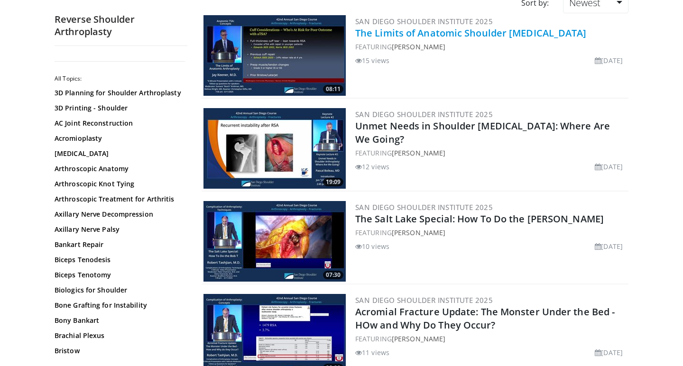 This screenshot has height=366, width=683. What do you see at coordinates (119, 93) in the screenshot?
I see `a: 3D Planning for Shoulder Arthroplasty` at bounding box center [119, 93].